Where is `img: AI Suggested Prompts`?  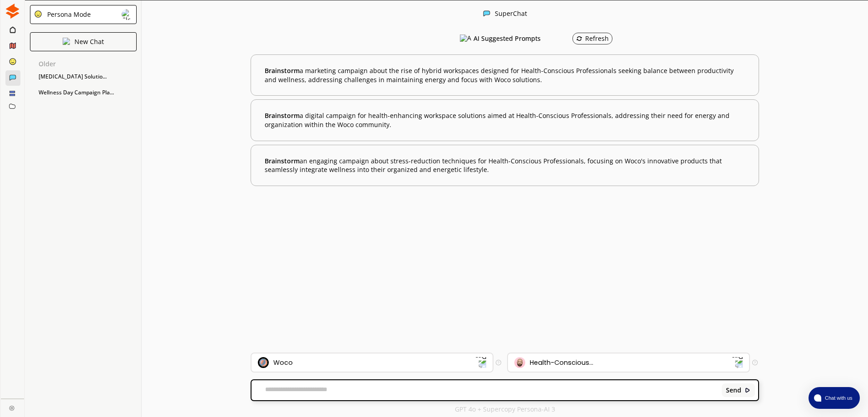
img: AI Suggested Prompts is located at coordinates (465, 39).